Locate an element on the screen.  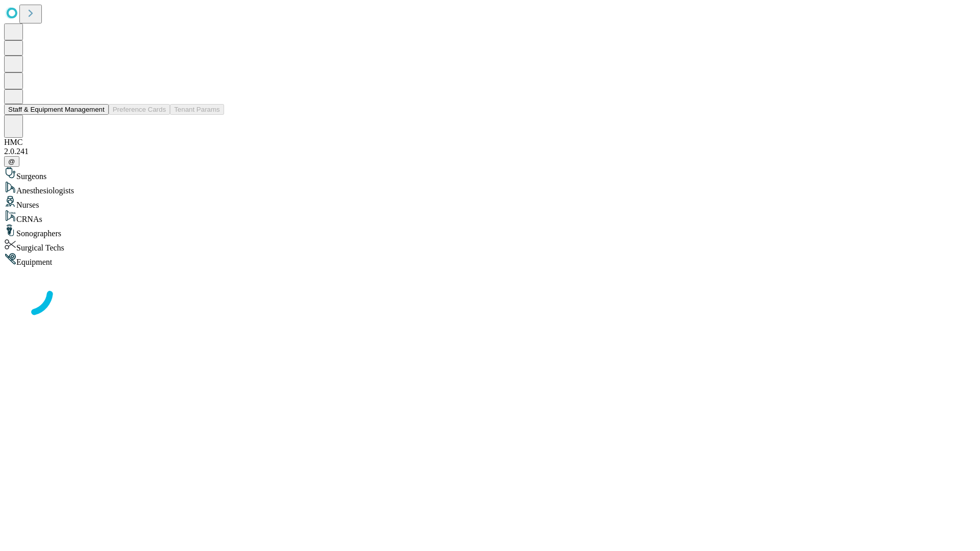
div: Sonographers is located at coordinates (490, 231).